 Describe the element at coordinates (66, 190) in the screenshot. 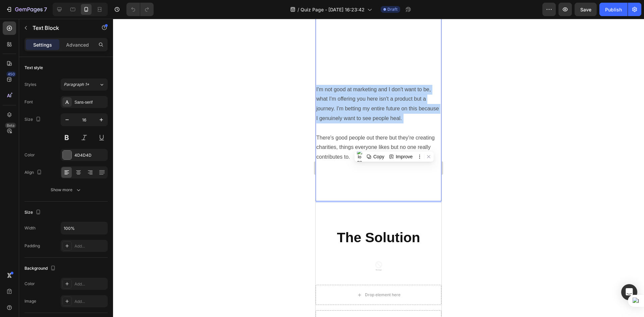

I see `div: Show more` at that location.